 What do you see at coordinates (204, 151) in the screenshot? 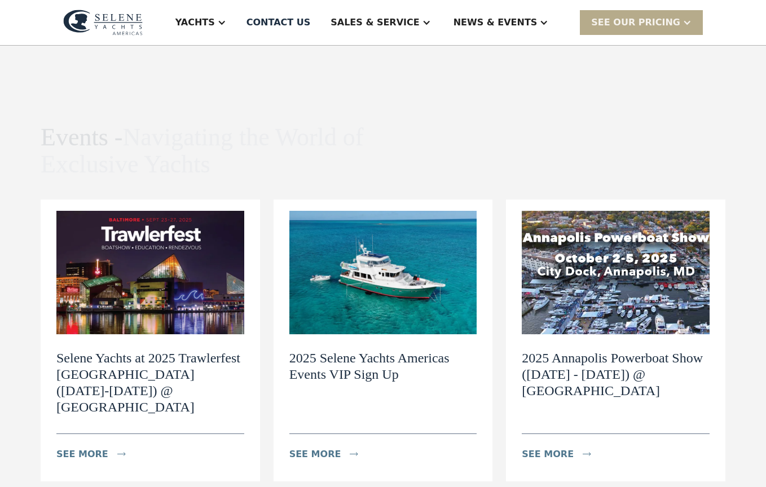
I see `h1: Events -` at bounding box center [204, 151].